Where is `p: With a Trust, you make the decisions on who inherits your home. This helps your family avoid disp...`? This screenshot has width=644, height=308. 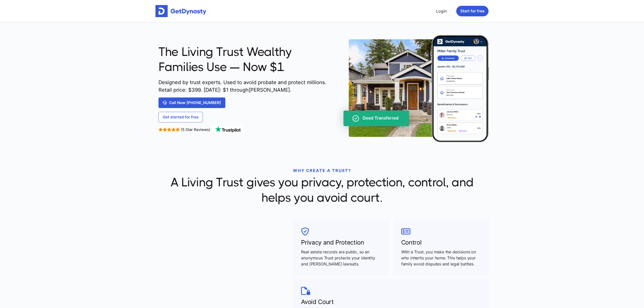
p: With a Trust, you make the decisions on who inherits your home. This helps your family avoid disp... is located at coordinates (441, 258).